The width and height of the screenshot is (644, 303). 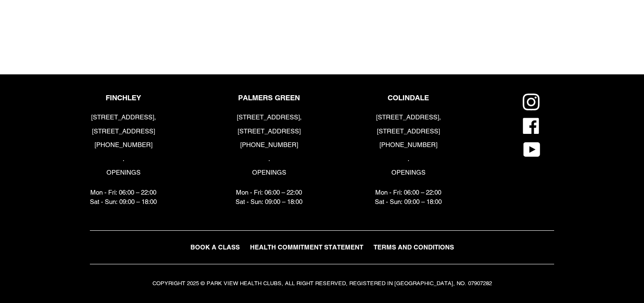 I want to click on a: HEALTH COMMITMENT STATEMENT, so click(x=306, y=247).